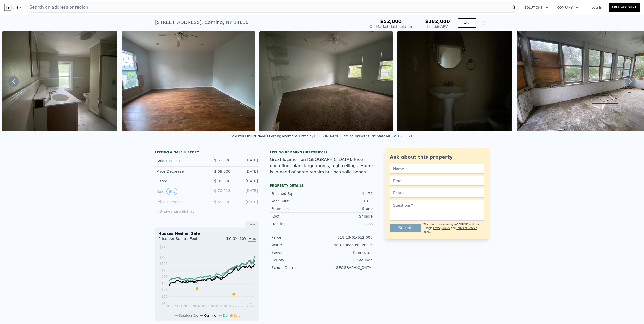  I want to click on div: Foundation, so click(297, 209).